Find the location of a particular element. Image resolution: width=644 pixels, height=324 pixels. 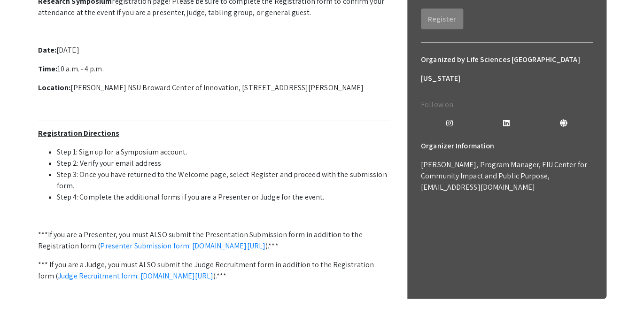

strong: Date: is located at coordinates (48, 50).